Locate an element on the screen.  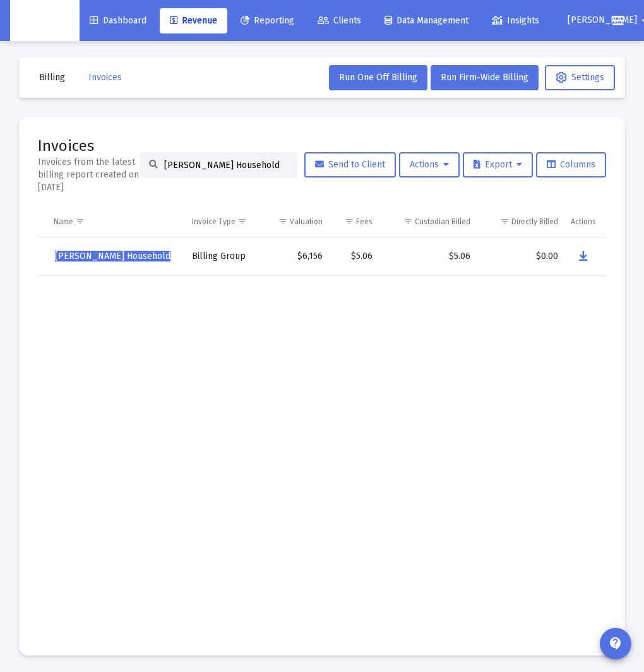
span: Insights is located at coordinates (515, 20).